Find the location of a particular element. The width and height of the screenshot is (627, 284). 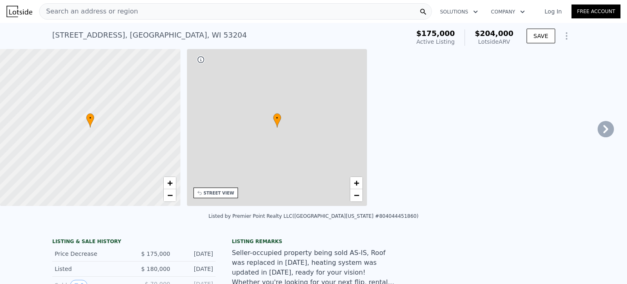

div: Listing remarks is located at coordinates (313, 241).